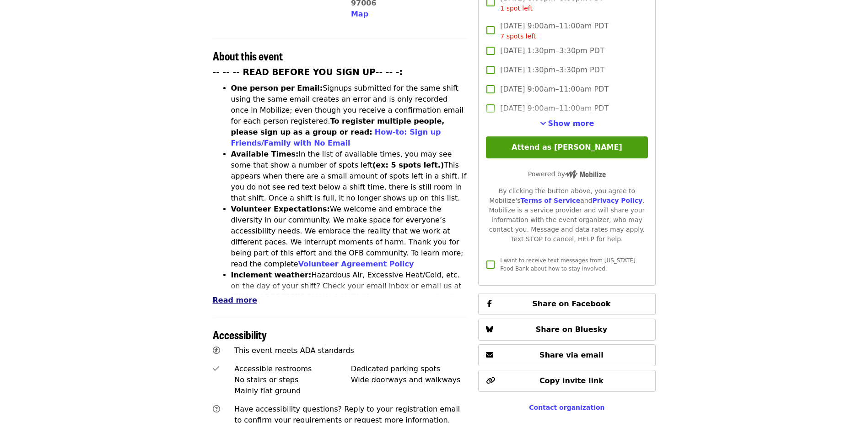 The width and height of the screenshot is (868, 423). What do you see at coordinates (571, 304) in the screenshot?
I see `span: Share on Facebook` at bounding box center [571, 304].